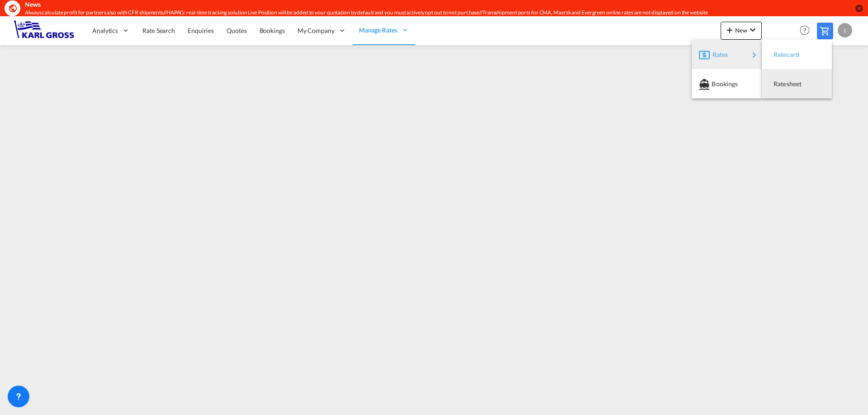  What do you see at coordinates (778, 54) in the screenshot?
I see `span: Ratecard` at bounding box center [778, 54].